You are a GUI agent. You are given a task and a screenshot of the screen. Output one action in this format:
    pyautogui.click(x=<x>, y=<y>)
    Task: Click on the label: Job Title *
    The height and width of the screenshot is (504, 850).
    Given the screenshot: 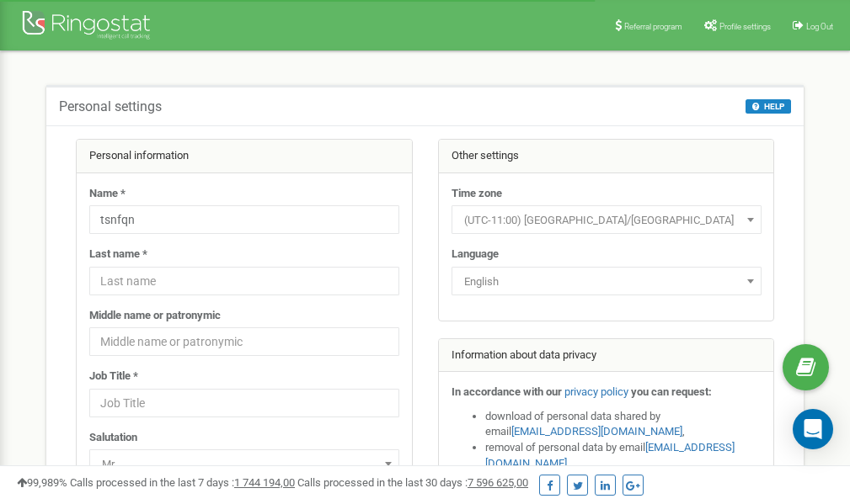 What is the action you would take?
    pyautogui.click(x=114, y=376)
    